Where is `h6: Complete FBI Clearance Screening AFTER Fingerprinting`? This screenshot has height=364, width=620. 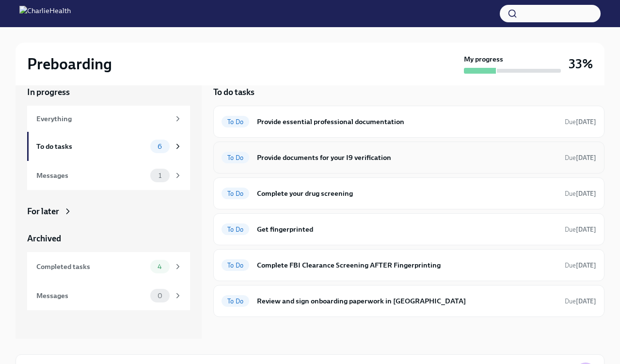 h6: Complete FBI Clearance Screening AFTER Fingerprinting is located at coordinates (406, 265).